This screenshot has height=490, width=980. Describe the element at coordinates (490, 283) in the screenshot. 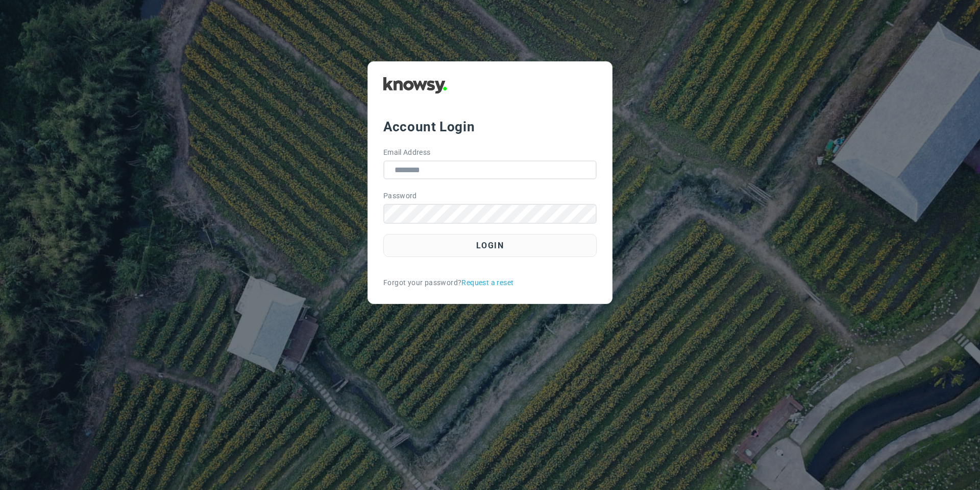

I see `div: Forgot your password?` at that location.